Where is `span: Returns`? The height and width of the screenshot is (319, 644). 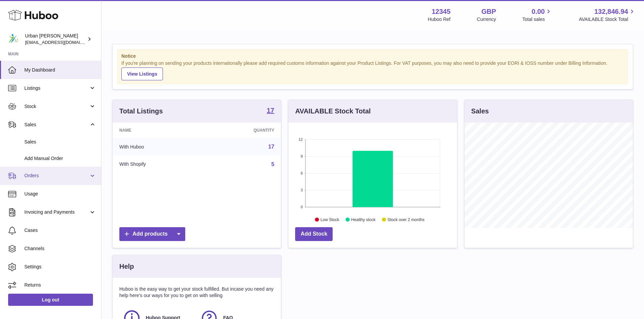 span: Returns is located at coordinates (60, 285).